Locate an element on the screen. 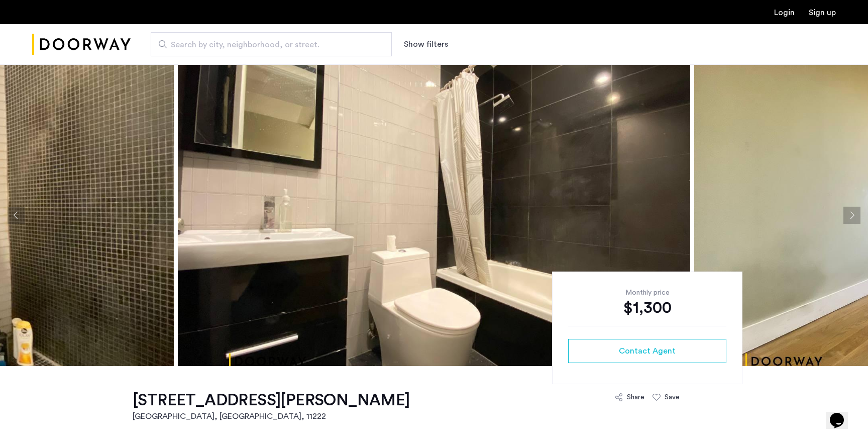  button: Show or hide filters is located at coordinates (426, 44).